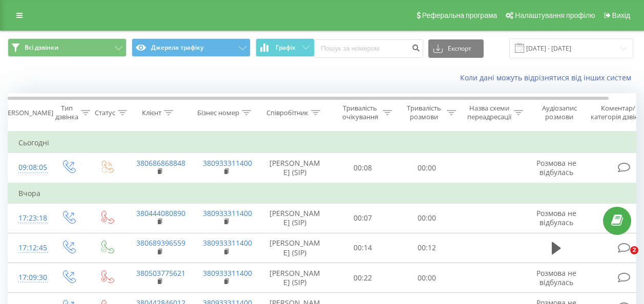 The width and height of the screenshot is (644, 304). Describe the element at coordinates (29, 248) in the screenshot. I see `div: 17:12:45` at that location.